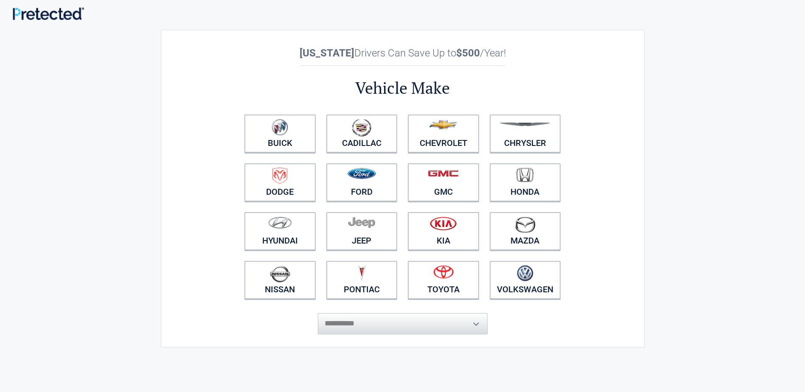 The image size is (805, 392). I want to click on a: Mazda, so click(526, 231).